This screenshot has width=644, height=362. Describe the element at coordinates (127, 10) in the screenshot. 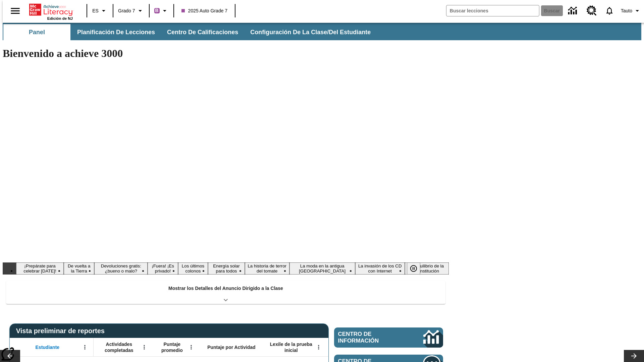

I see `span: Grado 7` at that location.